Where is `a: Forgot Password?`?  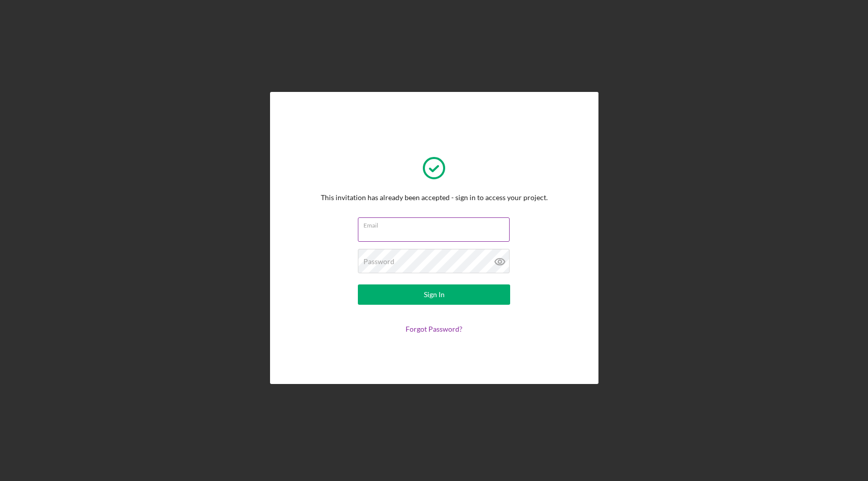
a: Forgot Password? is located at coordinates (434, 328).